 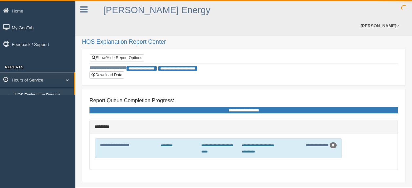 What do you see at coordinates (117, 58) in the screenshot?
I see `a: Show/Hide Report Options` at bounding box center [117, 58].